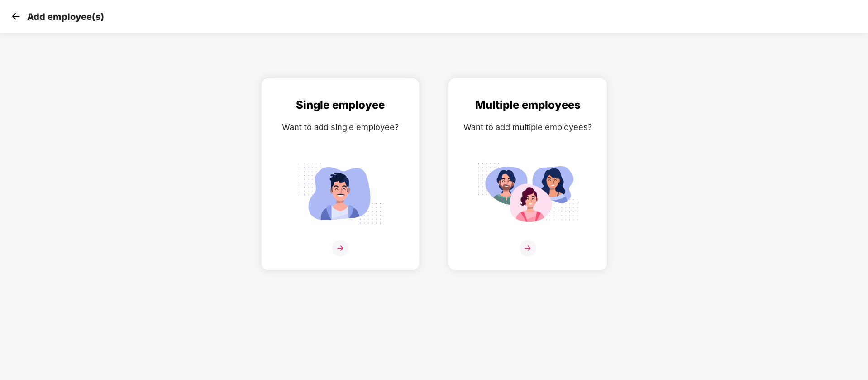  Describe the element at coordinates (16, 17) in the screenshot. I see `img: svg+xml;base64,PHN2ZyB4bWxucz0iaHR0cDovL3d3dy53My5vcmcvMjAwMC9zdmciIHdpZHRoPSIzMCIgaGVpZ2h0PSIzMC...` at that location.